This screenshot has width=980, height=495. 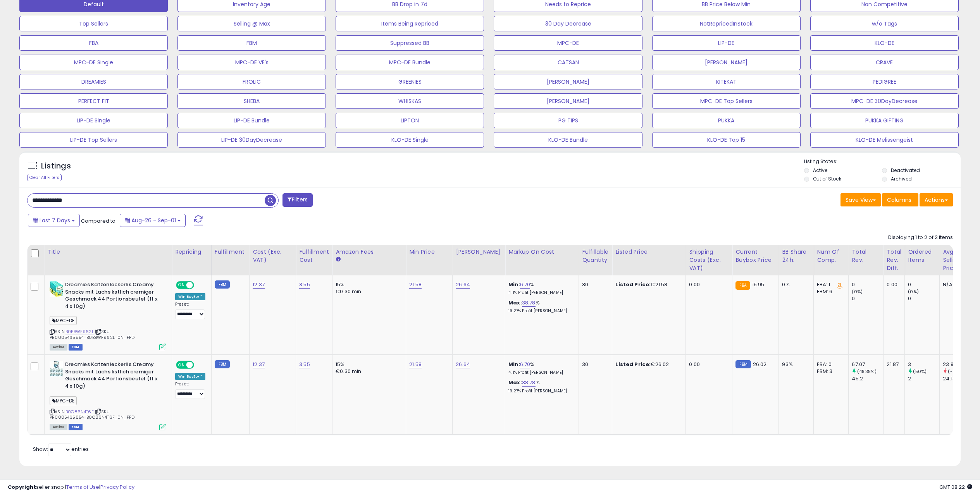 What do you see at coordinates (54, 220) in the screenshot?
I see `button: Last 7 Days` at bounding box center [54, 220].